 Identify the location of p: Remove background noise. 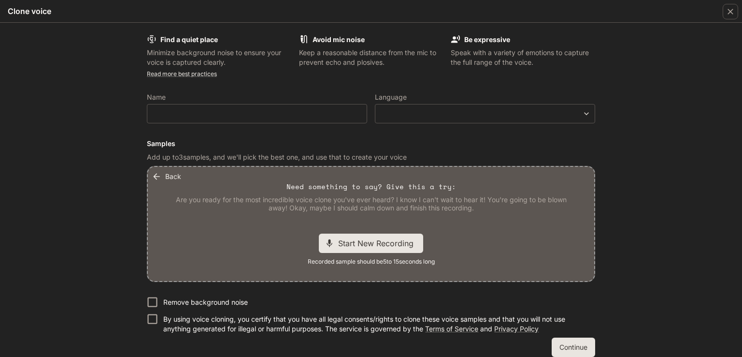
(205, 302).